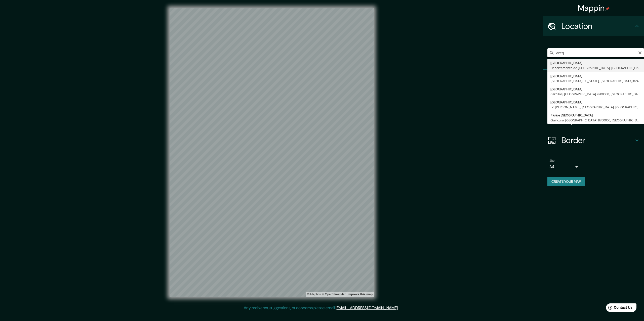 Image resolution: width=644 pixels, height=321 pixels. Describe the element at coordinates (334, 295) in the screenshot. I see `a: OpenStreetMap` at that location.